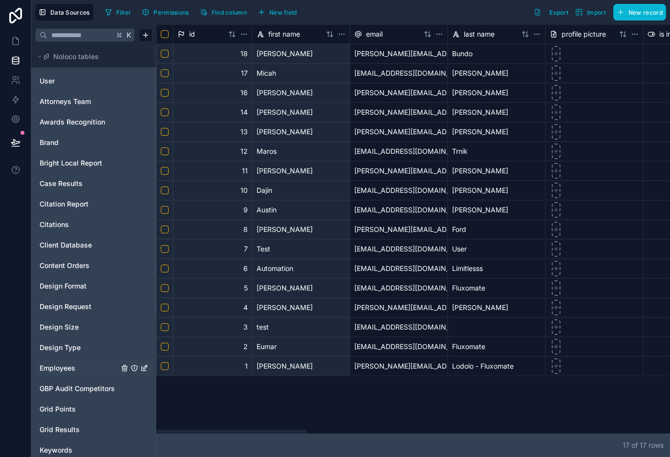 Image resolution: width=670 pixels, height=457 pixels. Describe the element at coordinates (61, 184) in the screenshot. I see `span: Case Results` at that location.